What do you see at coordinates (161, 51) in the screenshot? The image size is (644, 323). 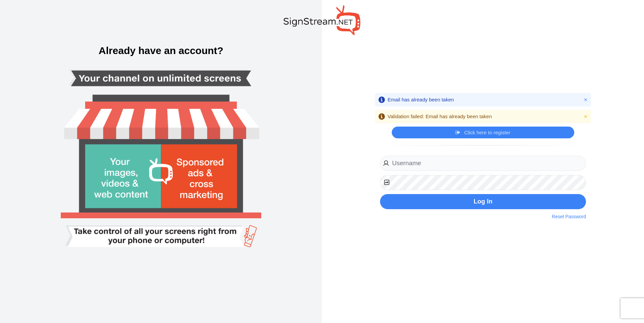 I see `h3: Already have an account?` at bounding box center [161, 51].